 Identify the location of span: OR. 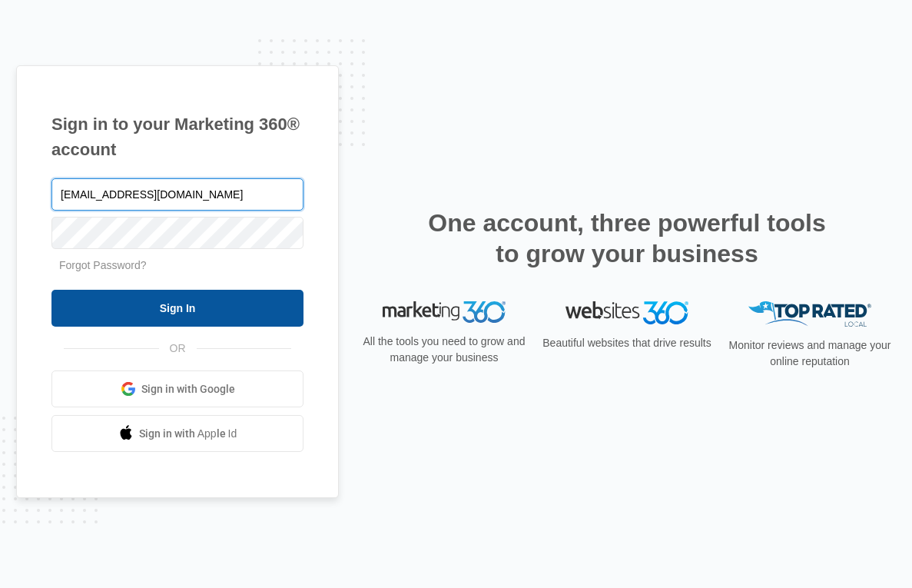
(177, 348).